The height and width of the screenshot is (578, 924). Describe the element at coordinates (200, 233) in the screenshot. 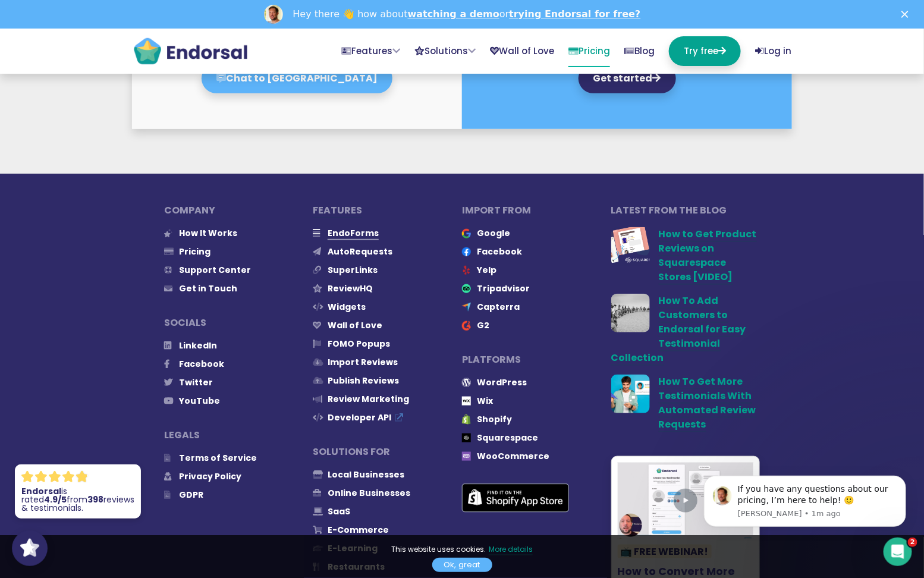

I see `a: How It Works` at that location.